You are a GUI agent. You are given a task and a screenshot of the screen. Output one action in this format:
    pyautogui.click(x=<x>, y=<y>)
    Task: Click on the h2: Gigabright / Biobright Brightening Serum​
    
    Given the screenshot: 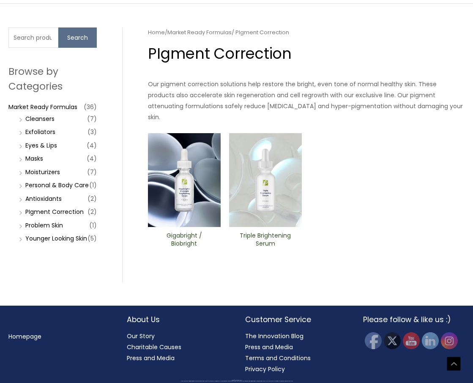 What is the action you would take?
    pyautogui.click(x=184, y=240)
    